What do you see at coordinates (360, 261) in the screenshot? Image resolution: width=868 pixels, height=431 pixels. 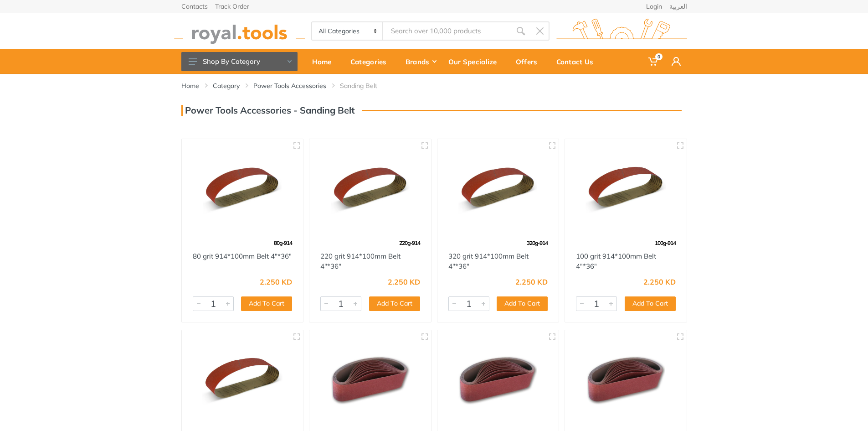 I see `a: 220 grit 914*100mm Belt 4"*36"` at bounding box center [360, 261].